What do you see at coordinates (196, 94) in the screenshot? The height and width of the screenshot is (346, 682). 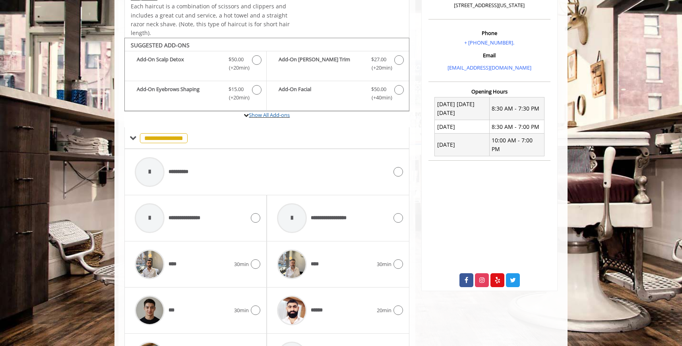 I see `label: Add-On Eyebrows Shaping` at bounding box center [196, 94].